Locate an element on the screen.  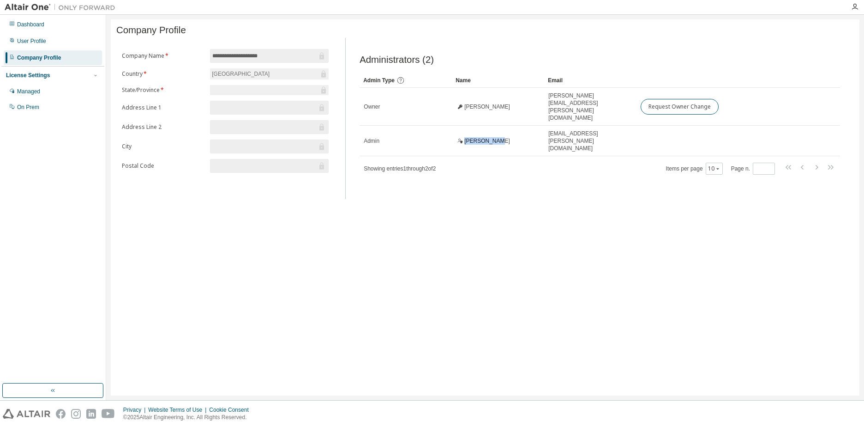
div: User Profile is located at coordinates (31, 41).